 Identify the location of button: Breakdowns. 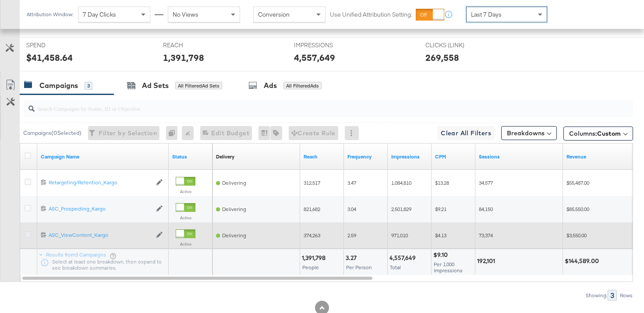
(529, 133).